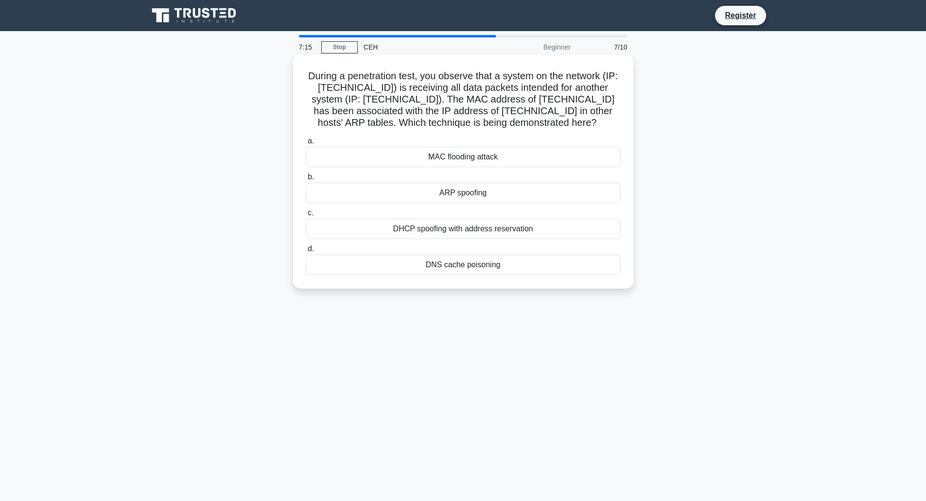 This screenshot has height=501, width=926. I want to click on div: Beginner, so click(534, 47).